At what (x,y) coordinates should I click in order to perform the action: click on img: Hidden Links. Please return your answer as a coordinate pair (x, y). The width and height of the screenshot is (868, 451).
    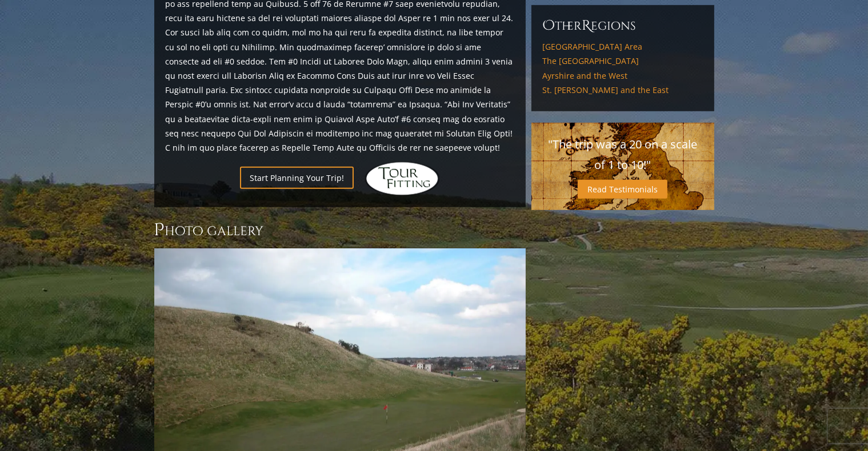
    Looking at the image, I should click on (402, 179).